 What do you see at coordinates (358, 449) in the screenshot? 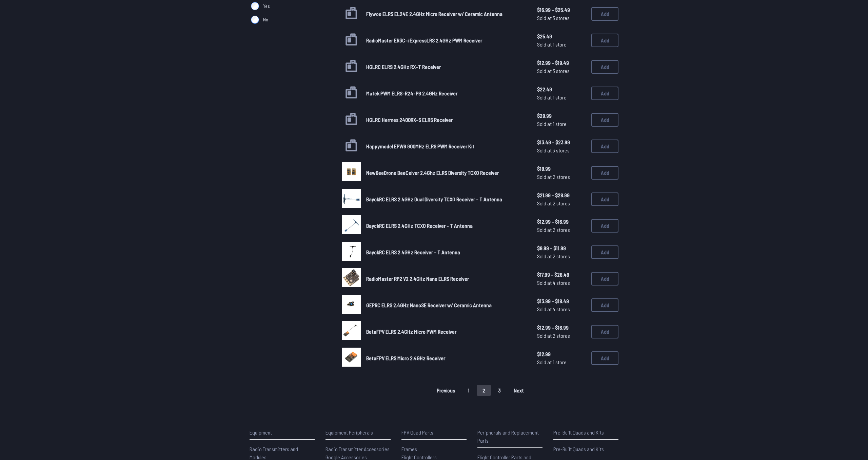
I see `a: Radio Transmitter Accessories` at bounding box center [358, 449].